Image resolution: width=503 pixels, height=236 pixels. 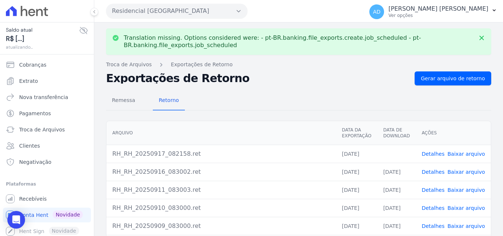 What do you see at coordinates (453, 78) in the screenshot?
I see `span: Gerar arquivo de retorno` at bounding box center [453, 78].